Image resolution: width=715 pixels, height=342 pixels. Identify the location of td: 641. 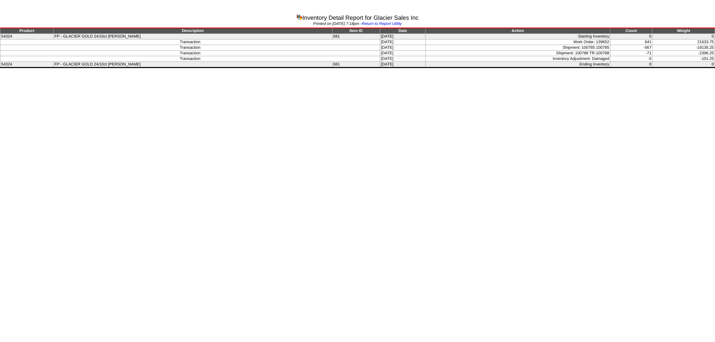
(630, 42).